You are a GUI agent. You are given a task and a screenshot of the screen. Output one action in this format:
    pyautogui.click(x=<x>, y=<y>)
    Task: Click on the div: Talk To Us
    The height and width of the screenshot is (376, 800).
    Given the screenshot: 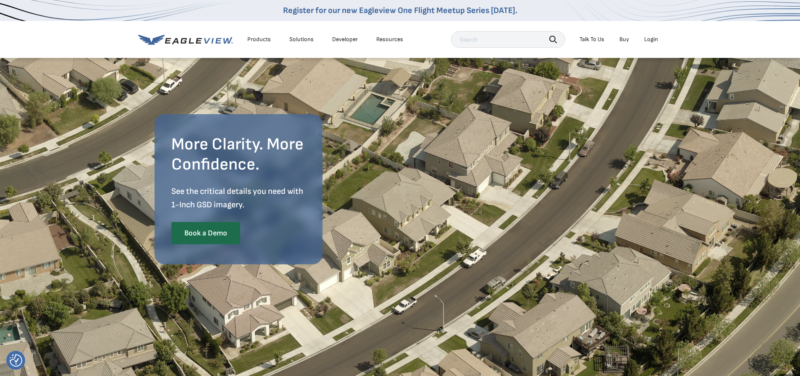 What is the action you would take?
    pyautogui.click(x=592, y=39)
    